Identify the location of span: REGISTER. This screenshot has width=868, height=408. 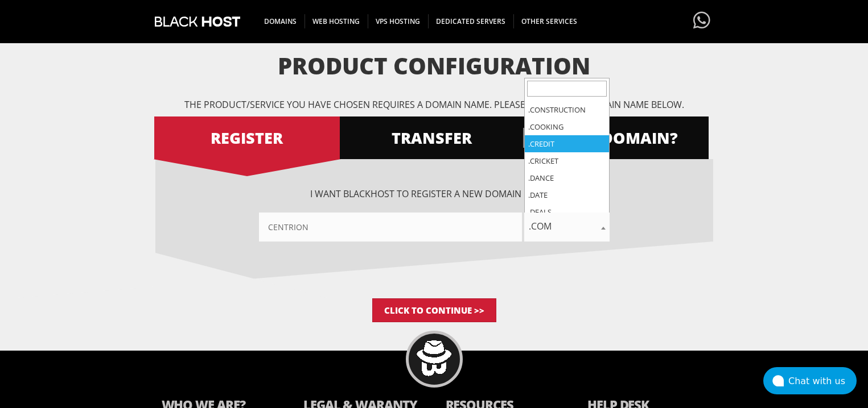
(247, 138).